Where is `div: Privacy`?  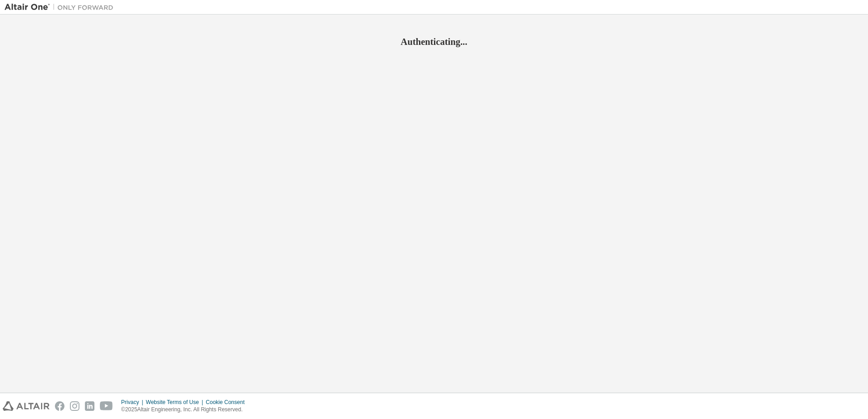 div: Privacy is located at coordinates (133, 402).